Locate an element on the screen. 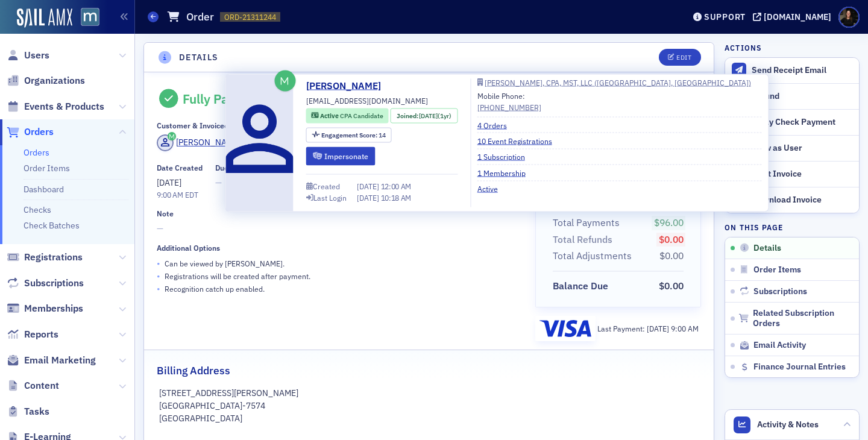 The width and height of the screenshot is (868, 440). div: Print Invoice is located at coordinates (802, 175).